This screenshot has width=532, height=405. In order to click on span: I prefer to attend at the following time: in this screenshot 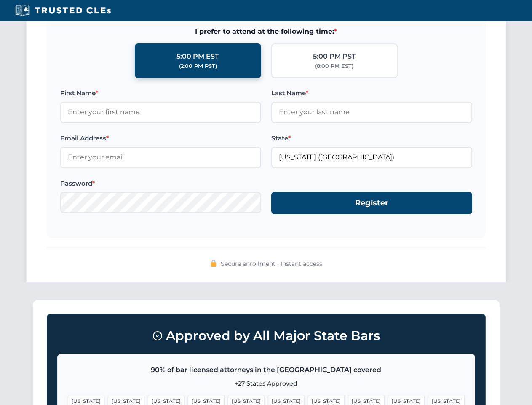, I will do `click(266, 31)`.